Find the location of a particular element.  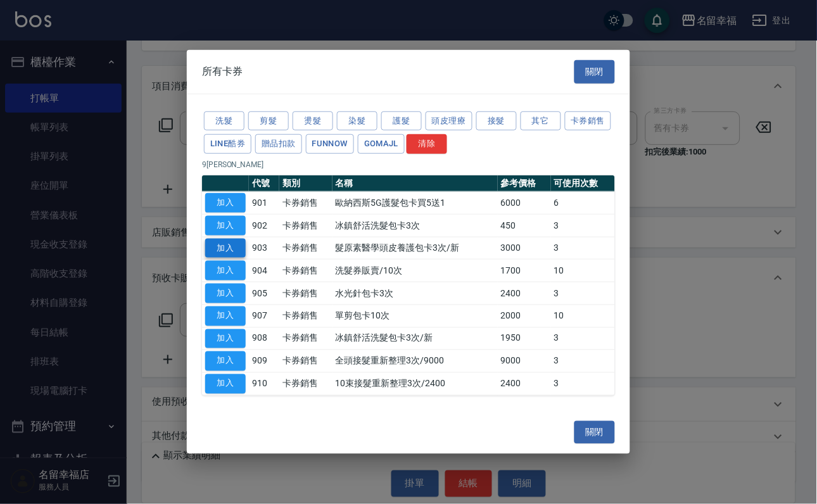

td: 910 is located at coordinates (264, 384).